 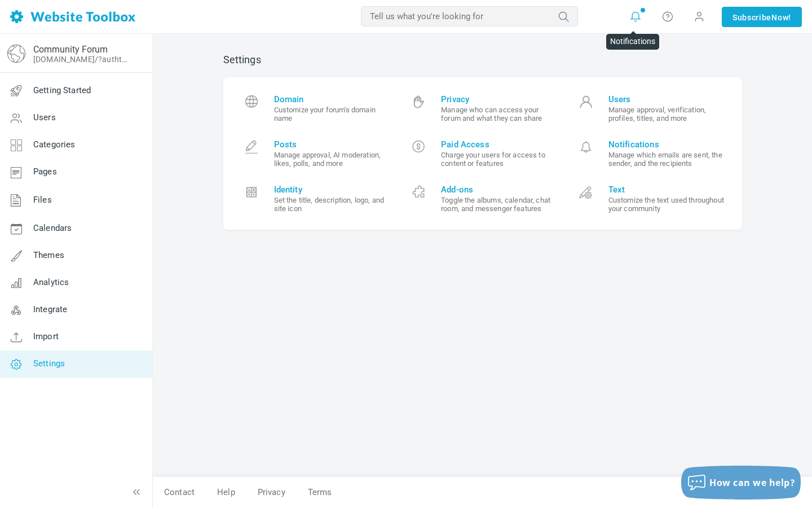 I want to click on a: Privacy Manage who can access your forum and what they can share, so click(x=482, y=109).